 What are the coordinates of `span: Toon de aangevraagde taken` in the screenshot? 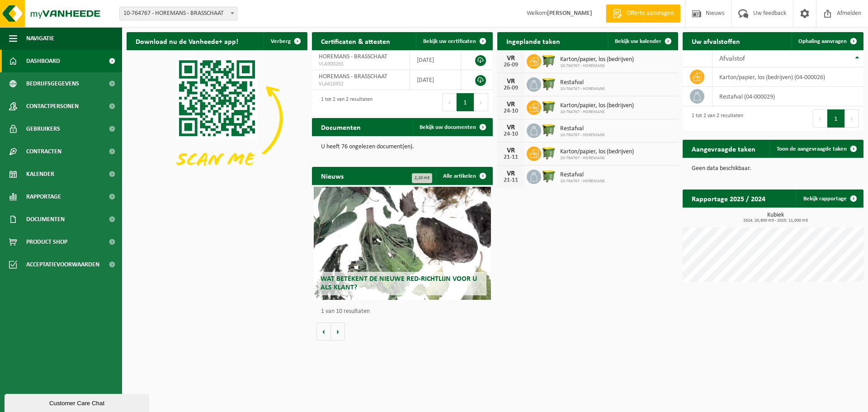 It's located at (811, 149).